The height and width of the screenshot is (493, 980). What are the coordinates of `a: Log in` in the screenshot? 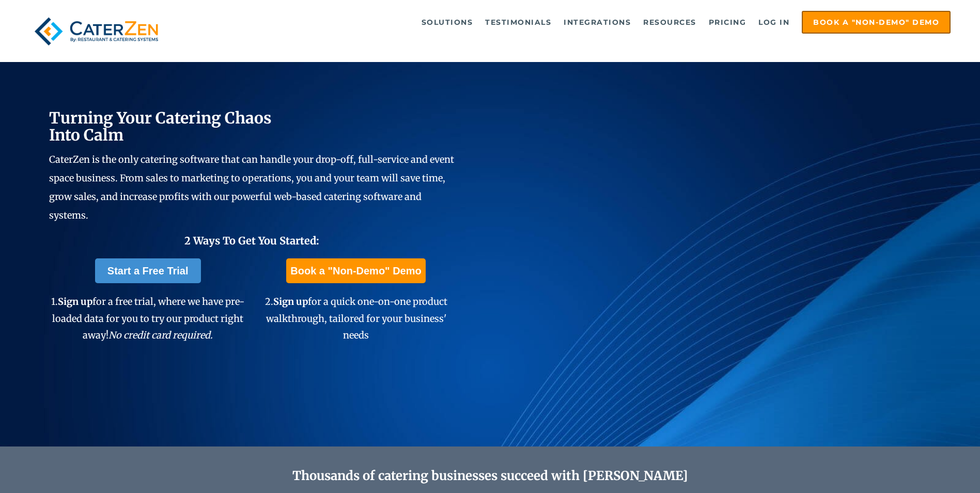 It's located at (774, 23).